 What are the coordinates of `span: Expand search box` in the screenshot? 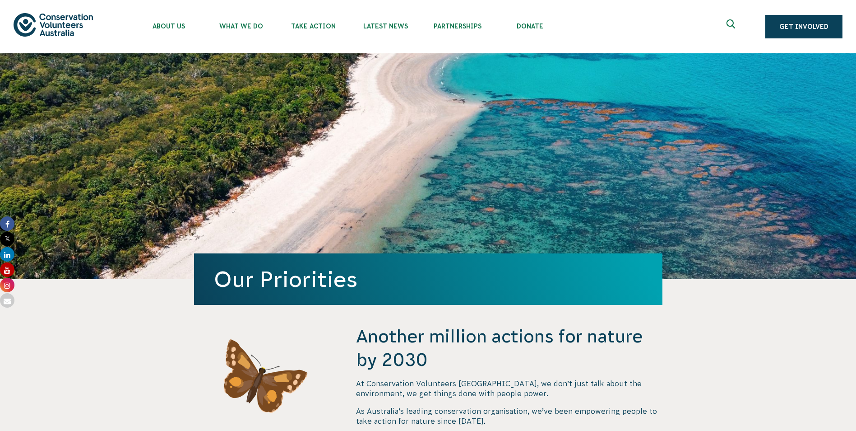 It's located at (732, 27).